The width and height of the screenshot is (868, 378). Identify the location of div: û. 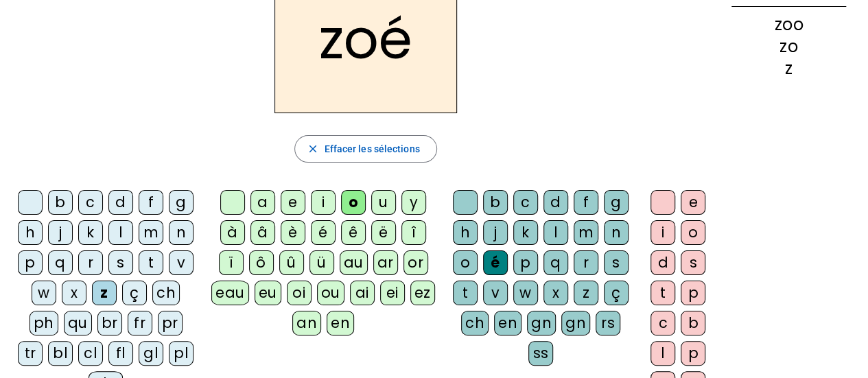
(292, 263).